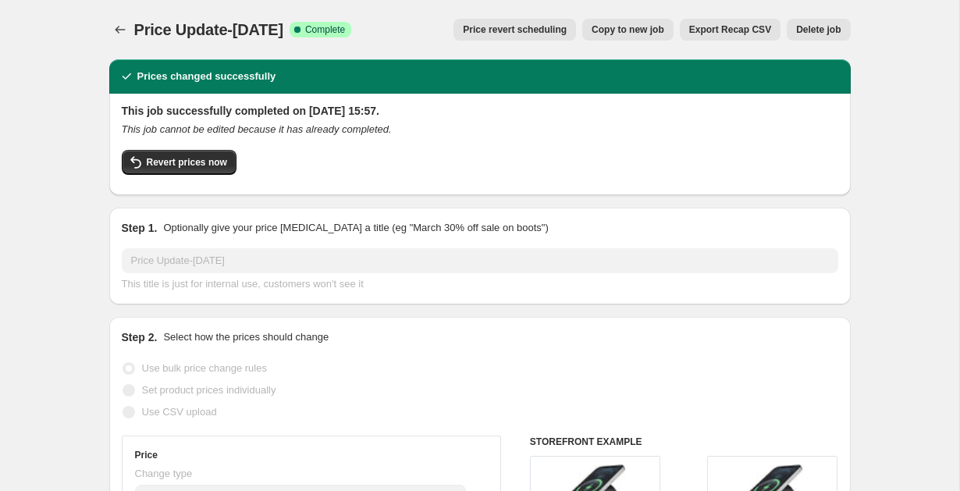  I want to click on span: Complete, so click(325, 30).